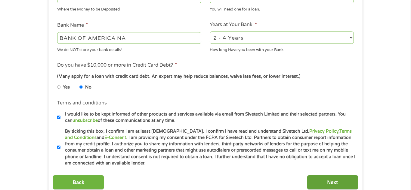 This screenshot has width=411, height=190. What do you see at coordinates (208, 135) in the screenshot?
I see `a: Terms and Conditions` at bounding box center [208, 135].